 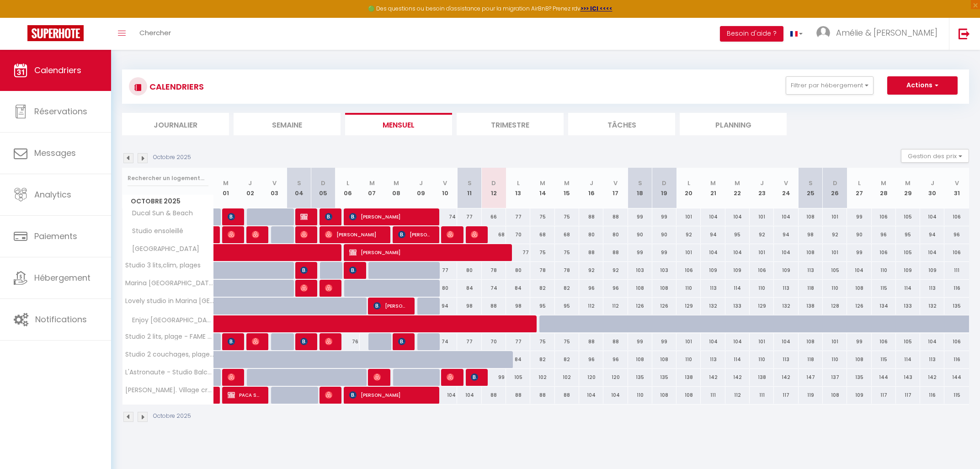 What do you see at coordinates (640, 188) in the screenshot?
I see `th: 18` at bounding box center [640, 188].